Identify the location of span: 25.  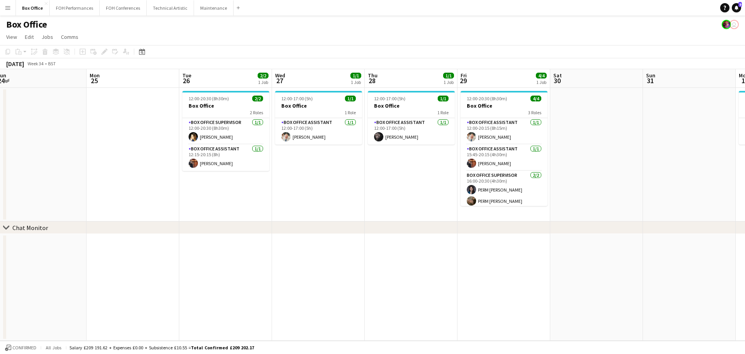
(94, 80).